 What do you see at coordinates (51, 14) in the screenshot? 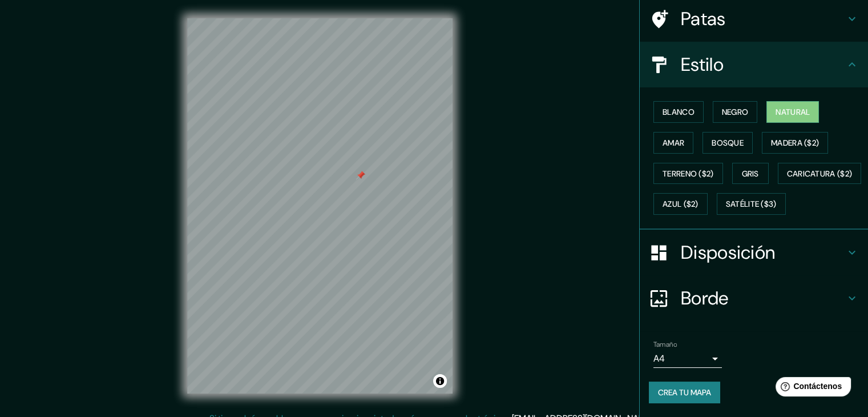
I see `font: Contáctenos` at bounding box center [51, 14].